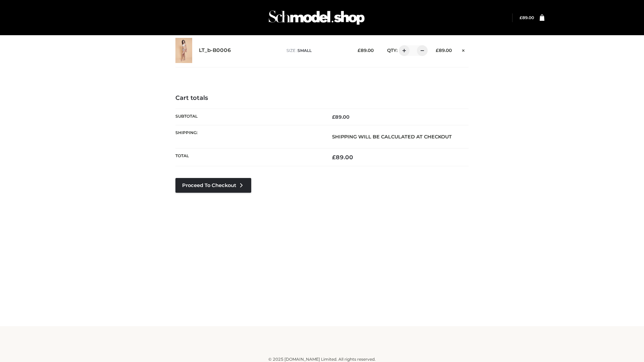  Describe the element at coordinates (249, 117) in the screenshot. I see `th: Subtotal` at that location.